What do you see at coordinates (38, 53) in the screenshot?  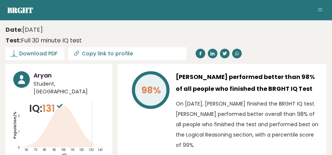 I see `span: Download PDF` at bounding box center [38, 53].